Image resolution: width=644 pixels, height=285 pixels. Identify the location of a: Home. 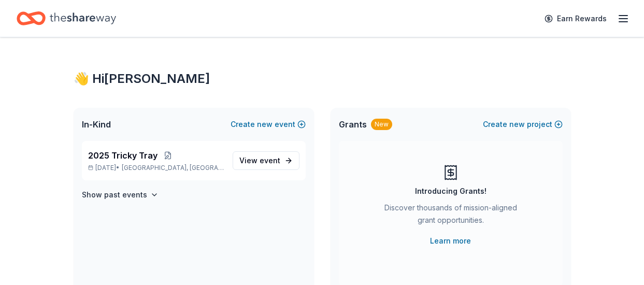
(67, 19).